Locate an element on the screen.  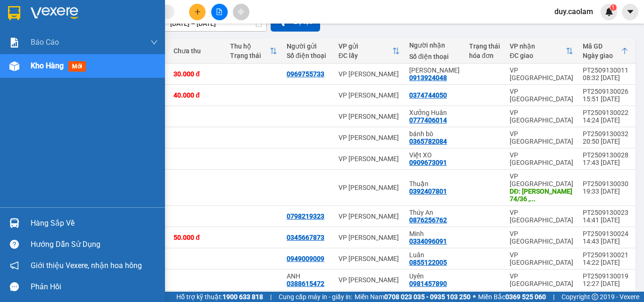
button: aim is located at coordinates (241, 12).